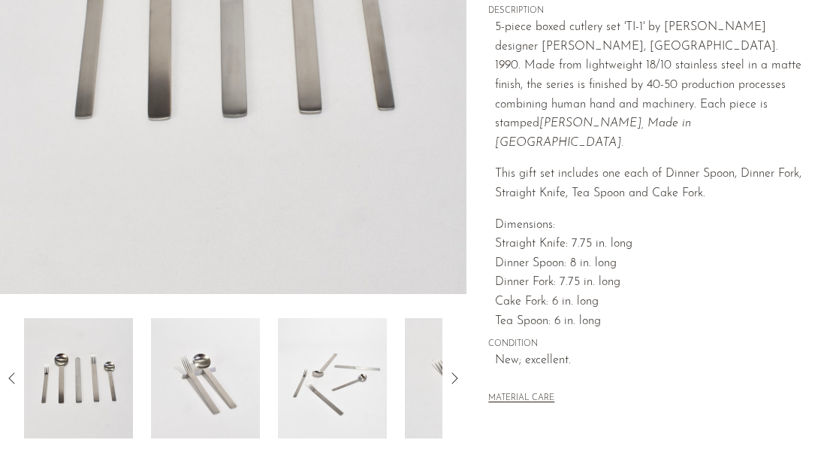 The height and width of the screenshot is (452, 833). I want to click on p: Dimensions: Straight Knife: 7.75 in. long Dinner Spoon: 8 in. long Dinner Fork: 7.75 in. long Cak..., so click(652, 274).